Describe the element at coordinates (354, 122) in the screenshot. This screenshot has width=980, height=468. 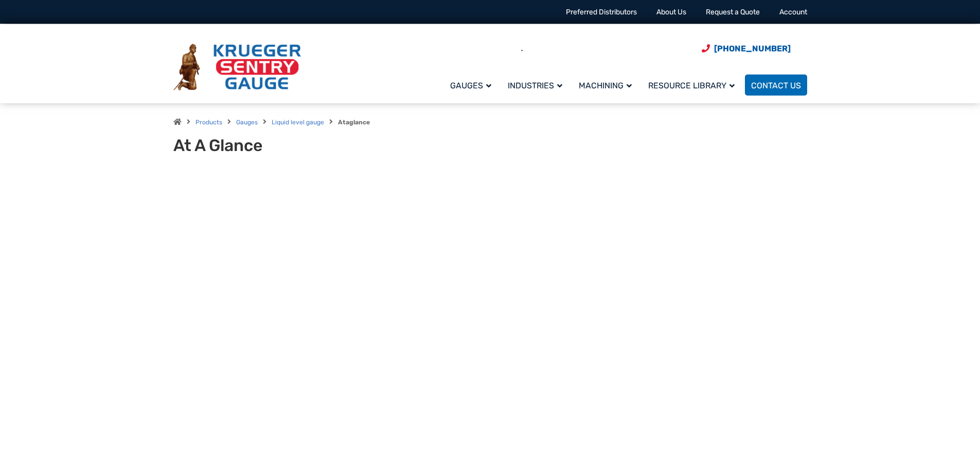
I see `strong: Ataglance` at that location.